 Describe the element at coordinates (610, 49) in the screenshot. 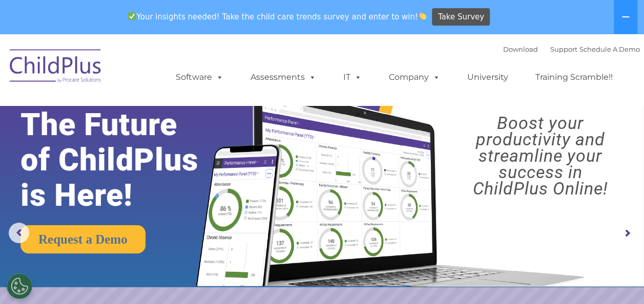

I see `a: Schedule A Demo` at that location.